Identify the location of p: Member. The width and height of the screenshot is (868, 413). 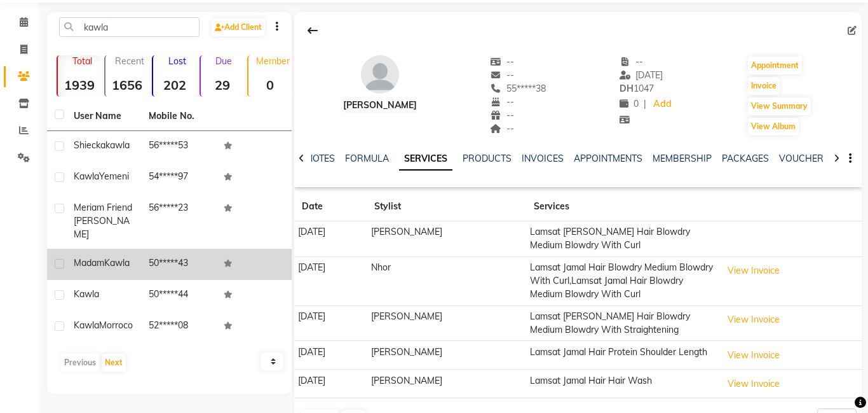
(273, 61).